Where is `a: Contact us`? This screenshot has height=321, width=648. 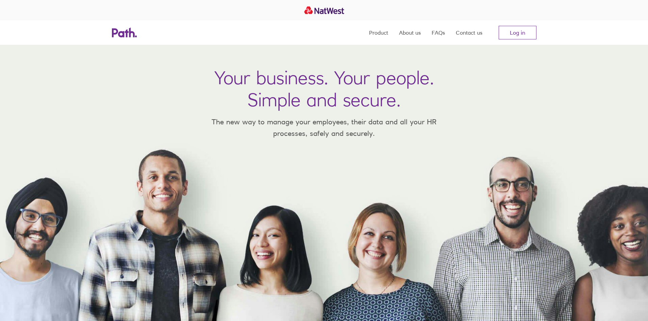 a: Contact us is located at coordinates (469, 33).